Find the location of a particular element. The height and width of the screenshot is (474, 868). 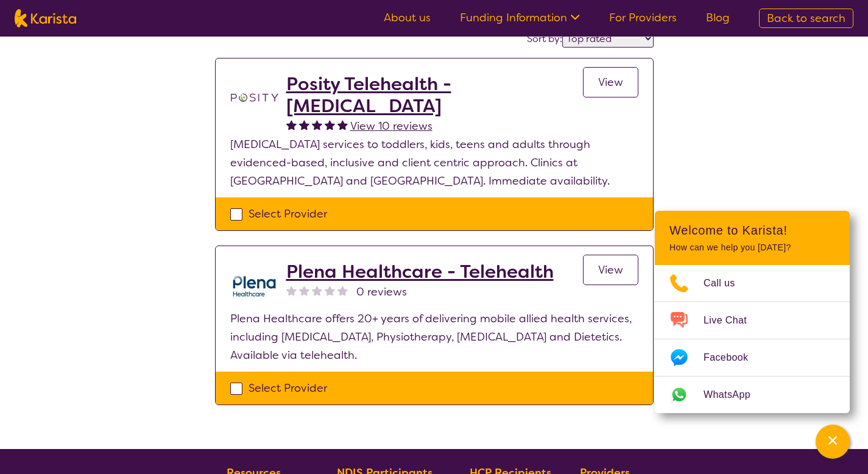

a: Web link opens in a new tab. is located at coordinates (752, 395).